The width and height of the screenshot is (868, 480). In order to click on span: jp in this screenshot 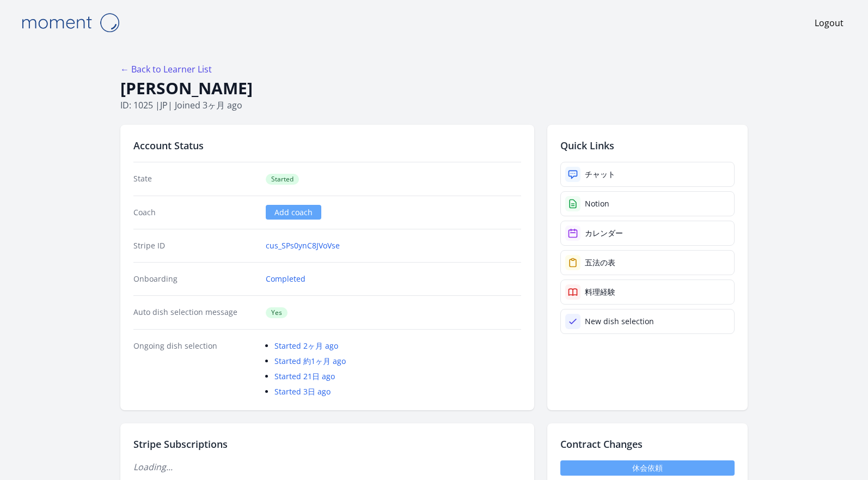, I will do `click(164, 105)`.